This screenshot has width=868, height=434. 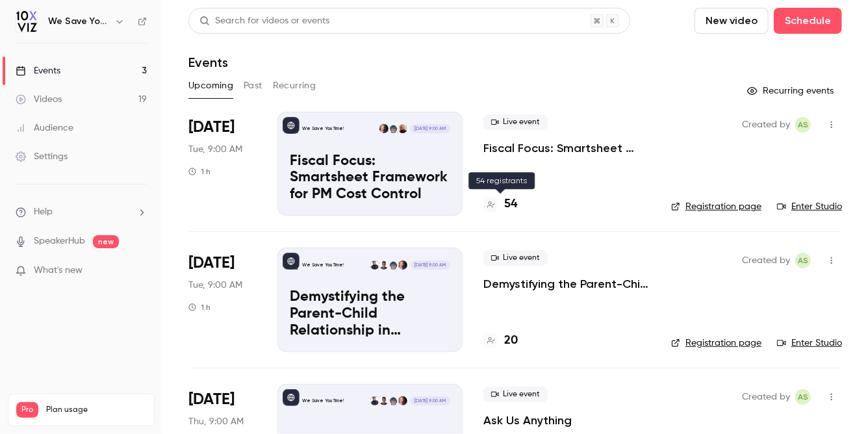 I want to click on span: Thu, 9:00 AM, so click(x=216, y=422).